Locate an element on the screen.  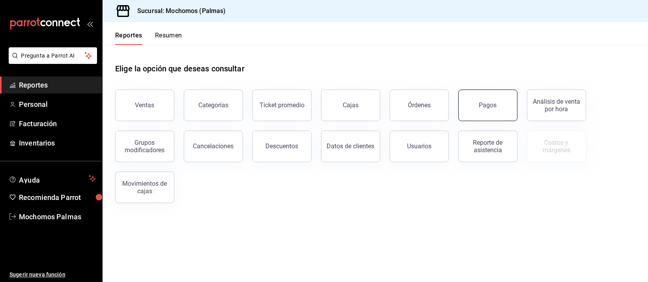
button: Grupos modificadores is located at coordinates (145, 146).